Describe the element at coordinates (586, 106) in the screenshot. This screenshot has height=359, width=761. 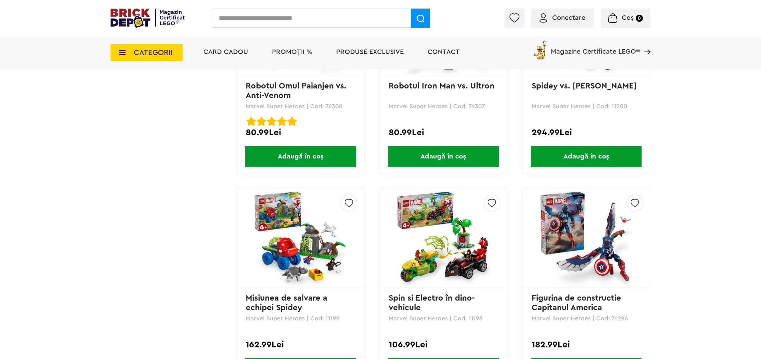
I see `p: Marvel Super Heroes | Cod: 11200` at that location.